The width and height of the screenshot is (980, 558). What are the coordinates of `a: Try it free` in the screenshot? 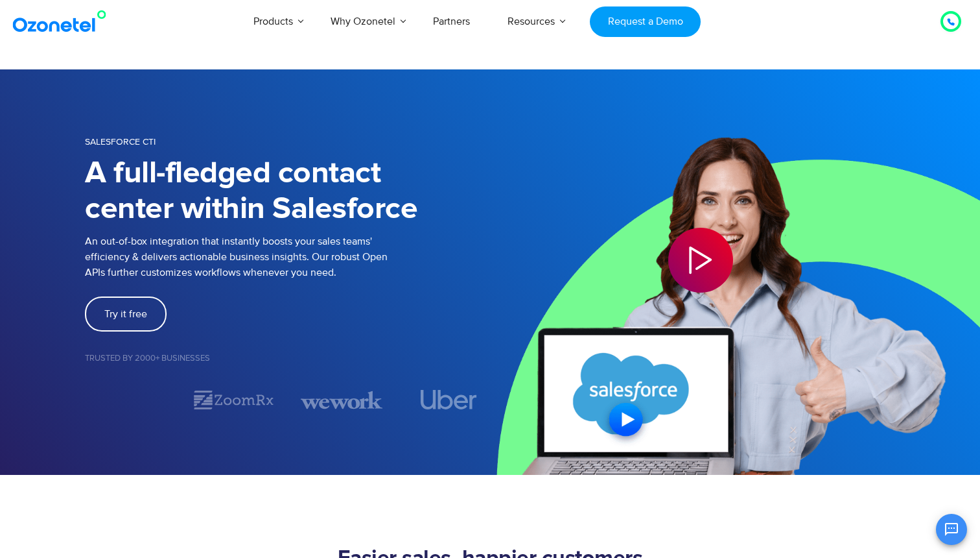 It's located at (126, 314).